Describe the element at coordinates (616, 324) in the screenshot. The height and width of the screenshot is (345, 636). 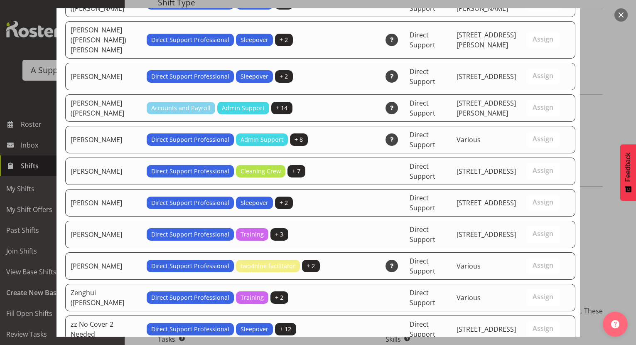
I see `img: help-xxl-2.png` at that location.